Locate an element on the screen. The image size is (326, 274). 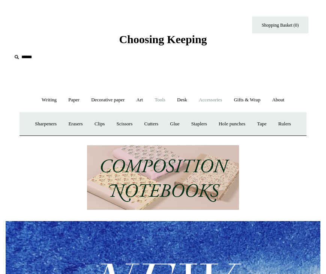
a: Rulers is located at coordinates (285, 124).